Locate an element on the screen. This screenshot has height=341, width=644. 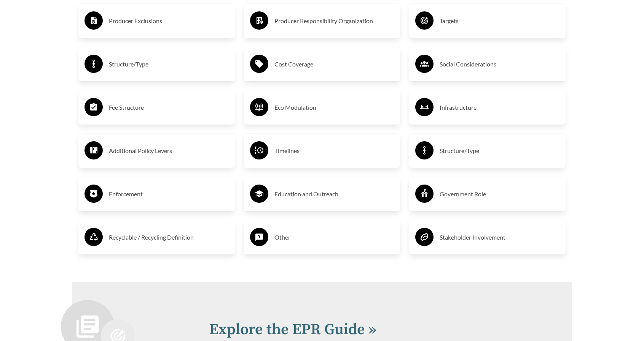
a: Explore the EPR Guide » is located at coordinates (293, 330).